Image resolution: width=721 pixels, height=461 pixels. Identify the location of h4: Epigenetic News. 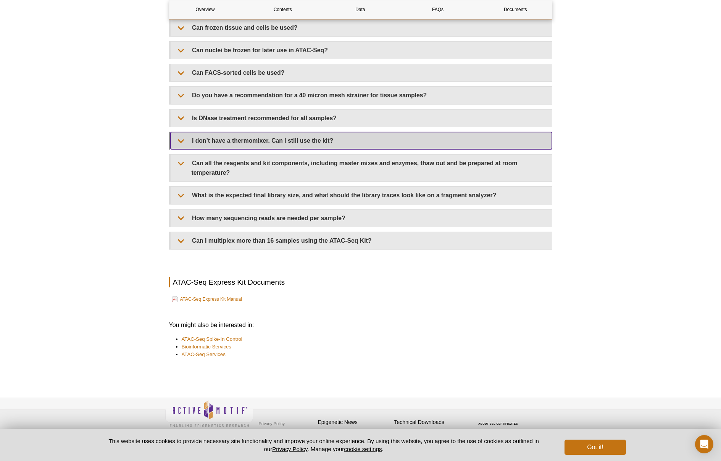
(354, 422).